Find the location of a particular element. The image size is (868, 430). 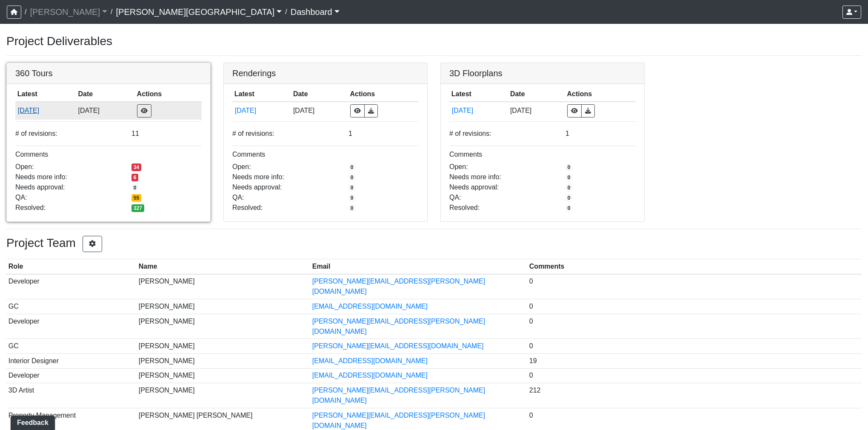

td: fzcy8kXHbzMa4Uub1XsNdB is located at coordinates (262, 111).